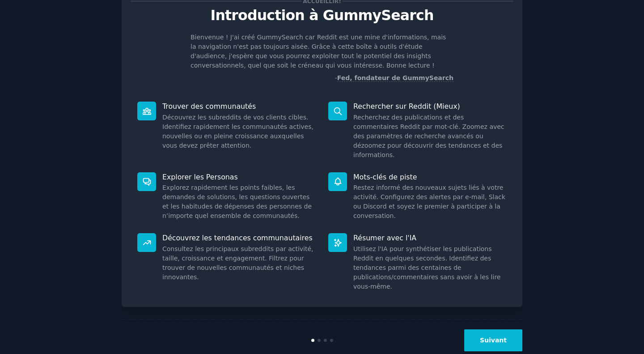 The height and width of the screenshot is (354, 644). Describe the element at coordinates (200, 177) in the screenshot. I see `font: Explorer les Personas` at that location.